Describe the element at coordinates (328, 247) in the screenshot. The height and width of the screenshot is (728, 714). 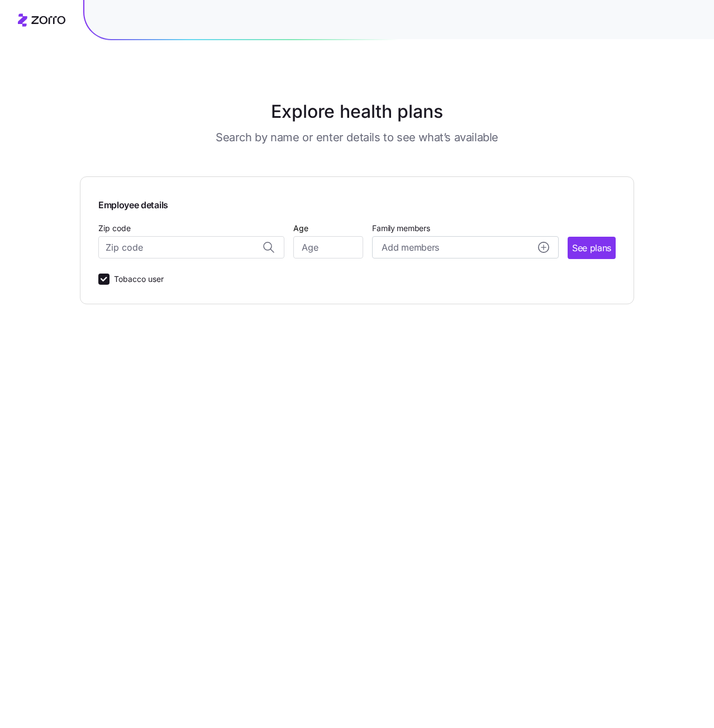
I see `input: Age` at that location.